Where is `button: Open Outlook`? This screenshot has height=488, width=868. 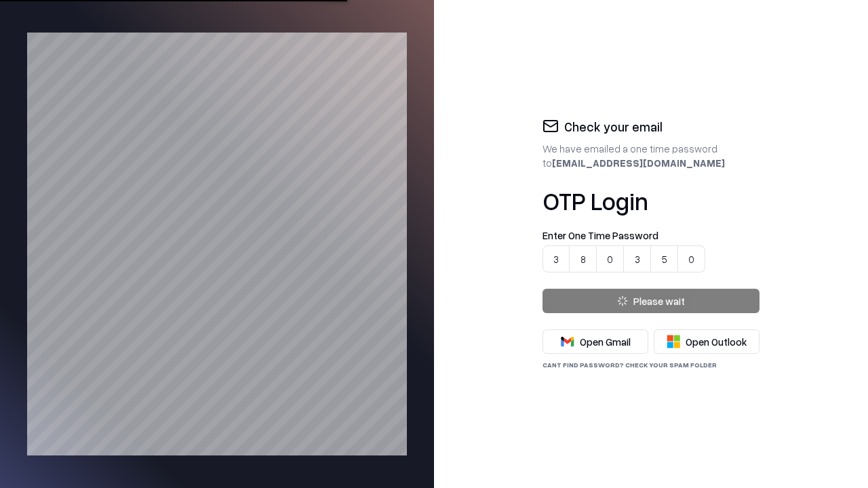
button: Open Outlook is located at coordinates (707, 342).